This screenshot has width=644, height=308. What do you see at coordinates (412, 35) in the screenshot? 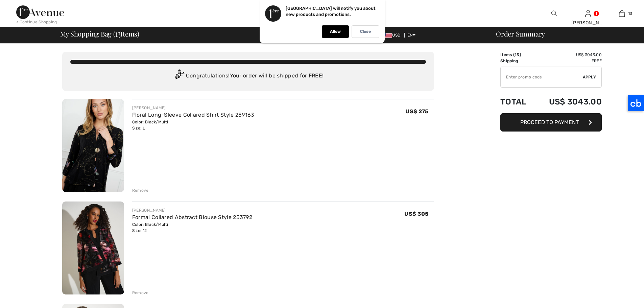
I see `span: EN` at bounding box center [412, 35].